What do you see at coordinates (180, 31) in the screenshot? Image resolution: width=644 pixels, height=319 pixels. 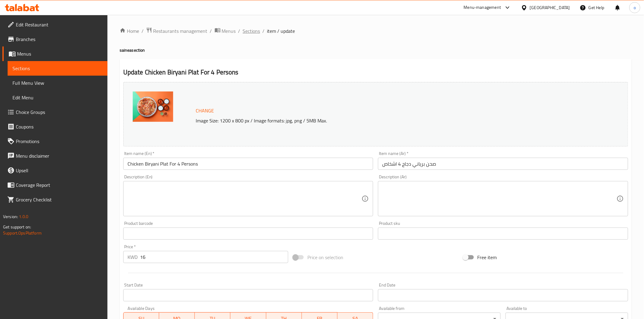 I see `span: Restaurants management` at bounding box center [180, 31].